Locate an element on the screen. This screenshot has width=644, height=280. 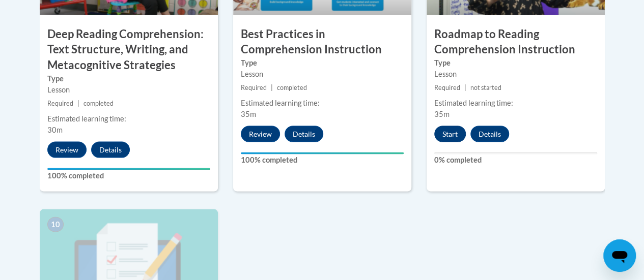
span: 30m is located at coordinates (55, 129).